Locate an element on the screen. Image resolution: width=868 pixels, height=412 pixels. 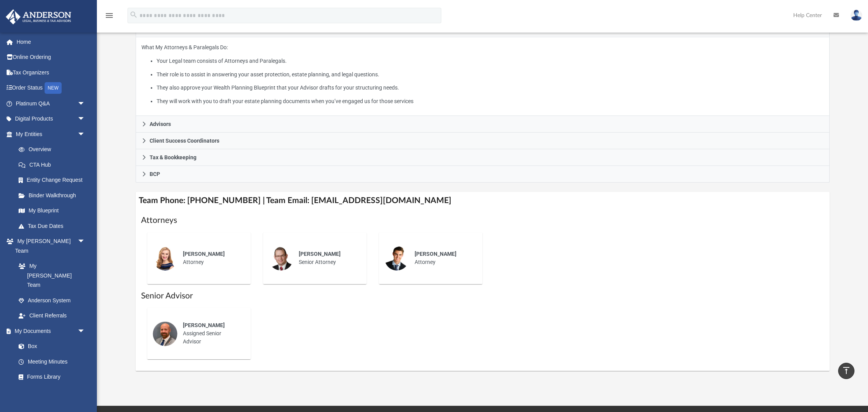
a: My Entitiesarrow_drop_down is located at coordinates (51, 134).